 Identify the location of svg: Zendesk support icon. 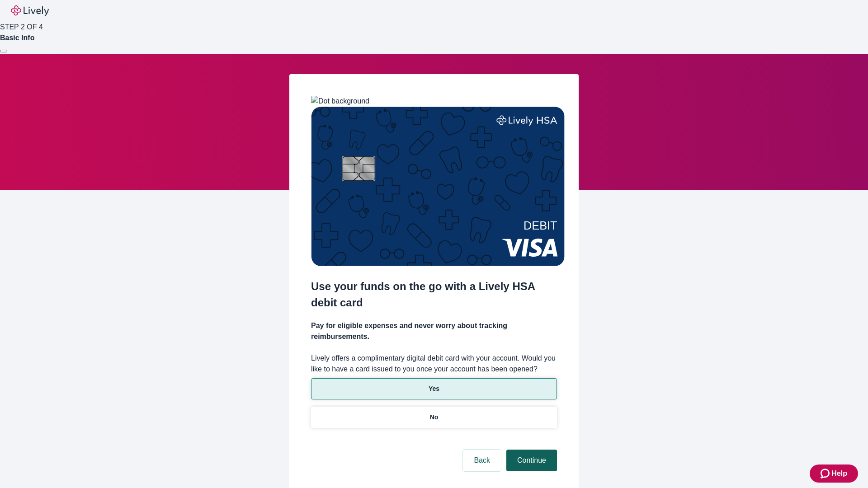
(826, 474).